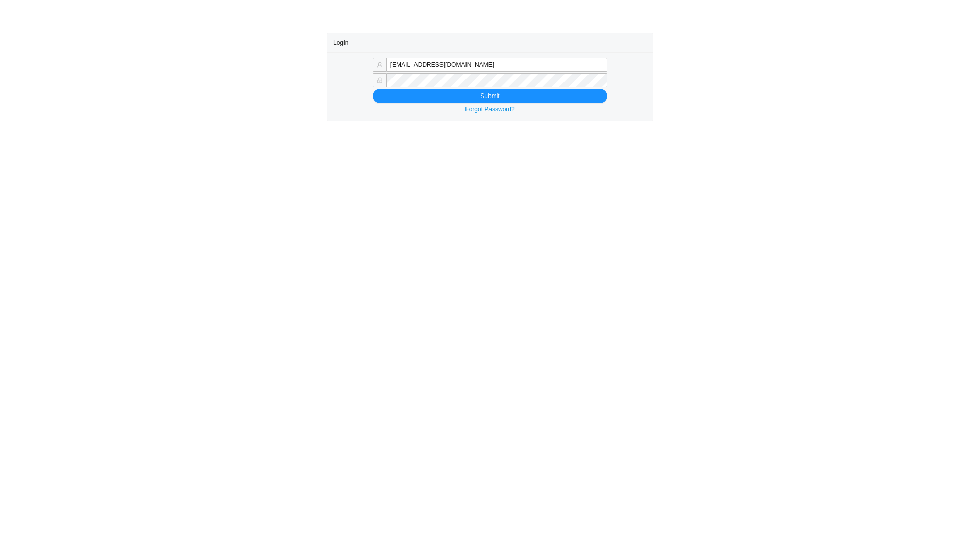 The image size is (980, 549). I want to click on span: Submit, so click(489, 96).